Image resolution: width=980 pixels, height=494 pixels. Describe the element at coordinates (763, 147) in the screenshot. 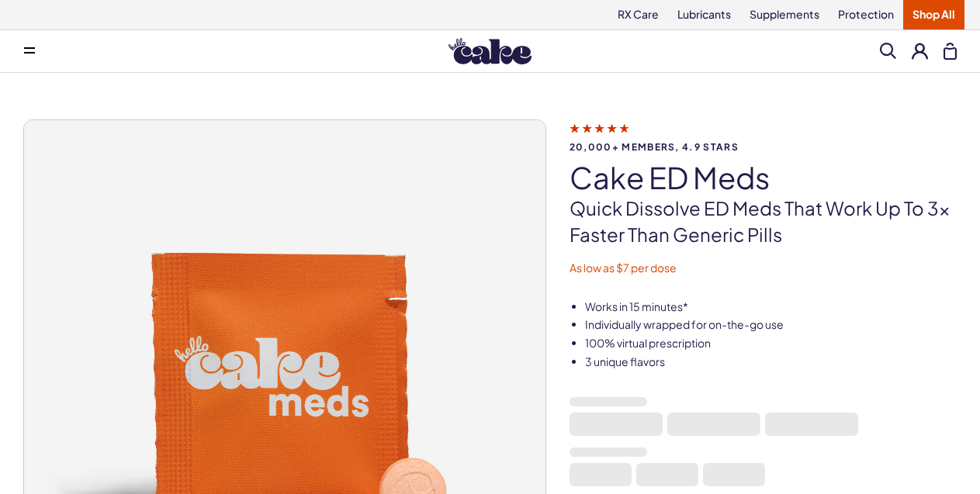

I see `span: 20,000+ members, 4.9 stars` at that location.